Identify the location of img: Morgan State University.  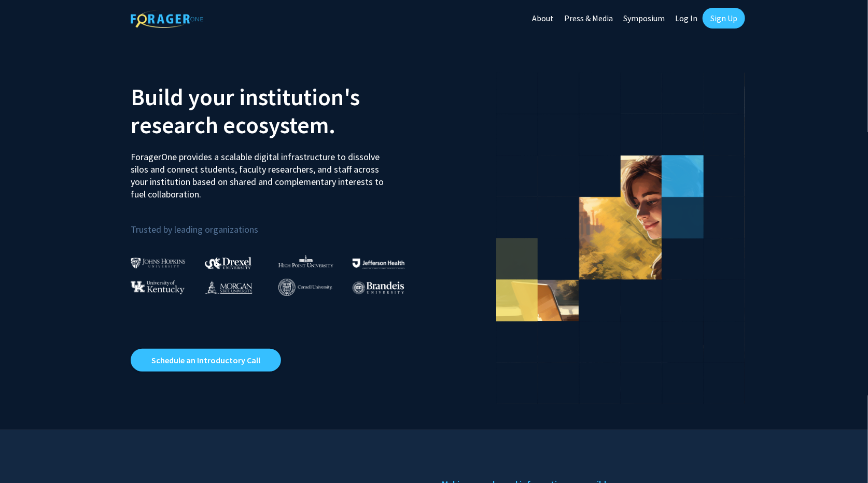
(228, 287).